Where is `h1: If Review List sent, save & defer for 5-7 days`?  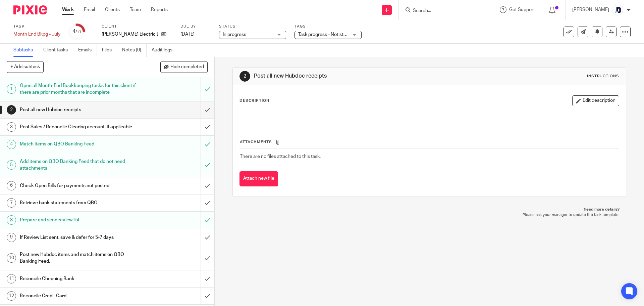 h1: If Review List sent, save & defer for 5-7 days is located at coordinates (78, 238).